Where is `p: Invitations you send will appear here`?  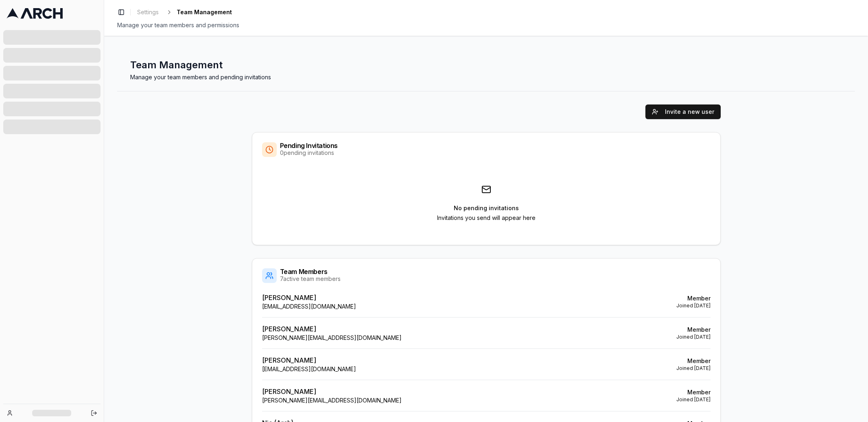
p: Invitations you send will appear here is located at coordinates (486, 218).